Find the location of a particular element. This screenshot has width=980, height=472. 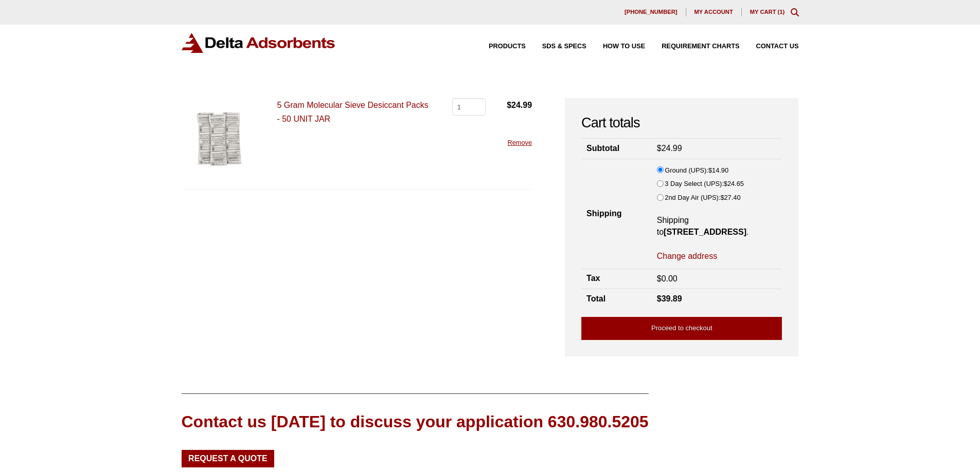

span: How to Use is located at coordinates (624, 47).